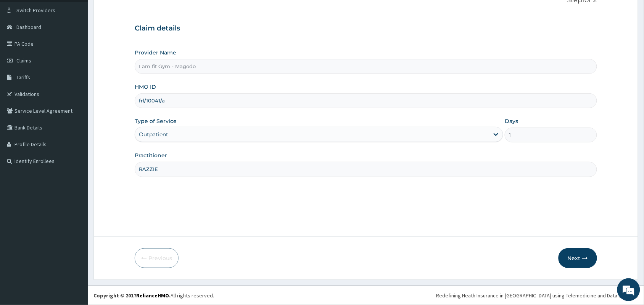 This screenshot has width=644, height=305. Describe the element at coordinates (132, 295) in the screenshot. I see `strong: Copyright © 2017 .` at that location.